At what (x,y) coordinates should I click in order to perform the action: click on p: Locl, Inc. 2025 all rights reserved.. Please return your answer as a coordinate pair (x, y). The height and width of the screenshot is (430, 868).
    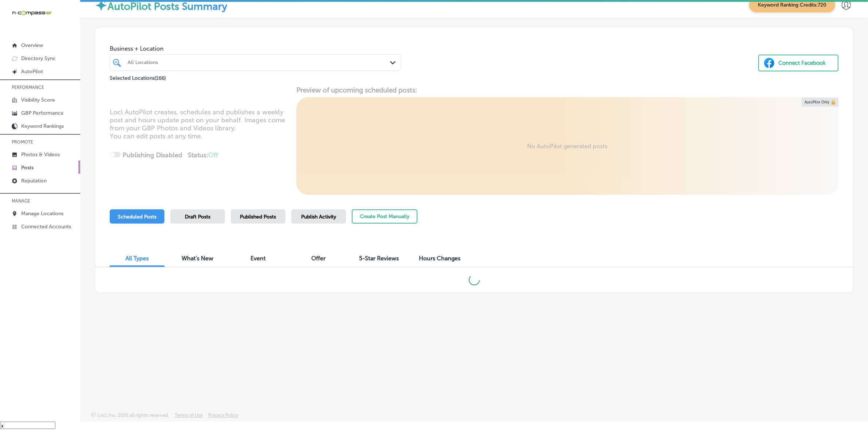
    Looking at the image, I should click on (133, 415).